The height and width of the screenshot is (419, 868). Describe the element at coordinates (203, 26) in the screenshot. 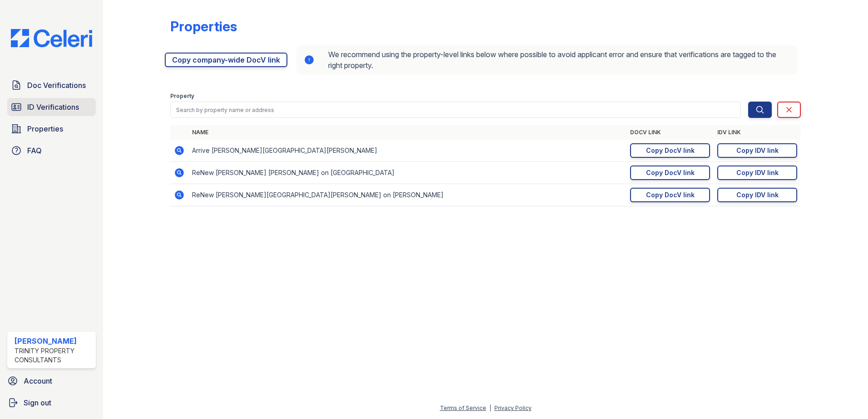

I see `div: Properties` at that location.